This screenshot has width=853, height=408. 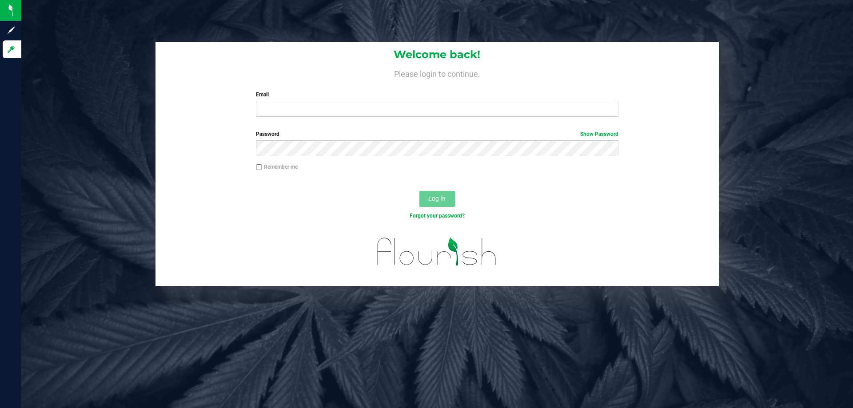 I want to click on h4: Please login to continue., so click(x=437, y=73).